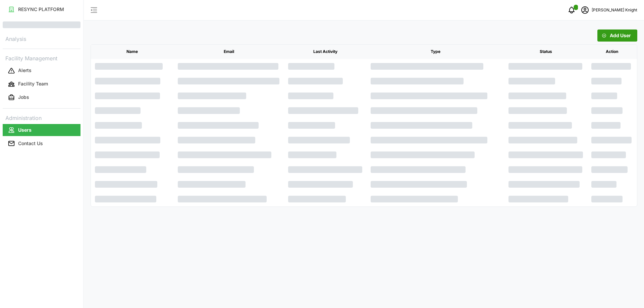 Image resolution: width=644 pixels, height=308 pixels. What do you see at coordinates (41, 10) in the screenshot?
I see `p: RESYNC PLATFORM` at bounding box center [41, 10].